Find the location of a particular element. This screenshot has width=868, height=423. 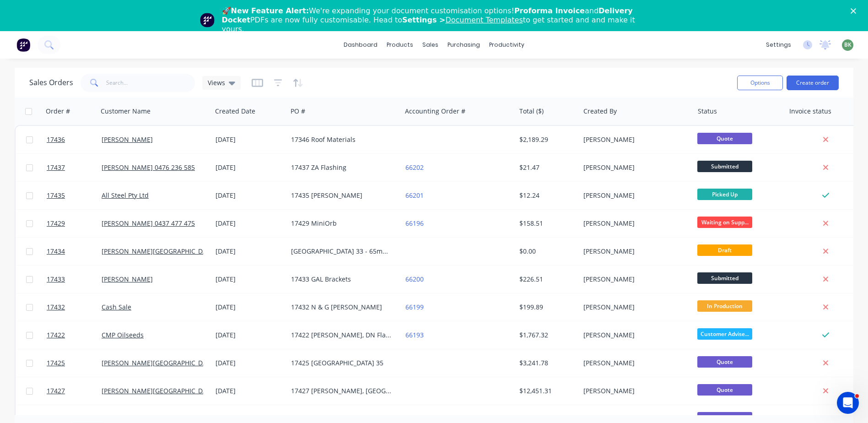

a: 66200 is located at coordinates (414, 279).